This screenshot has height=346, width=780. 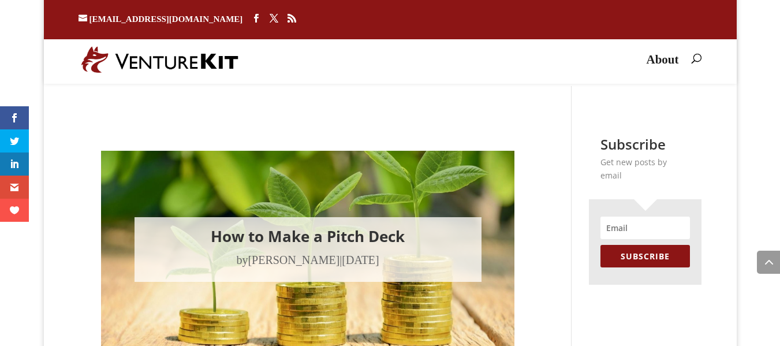 What do you see at coordinates (645, 144) in the screenshot?
I see `h2: Subscribe` at bounding box center [645, 144].